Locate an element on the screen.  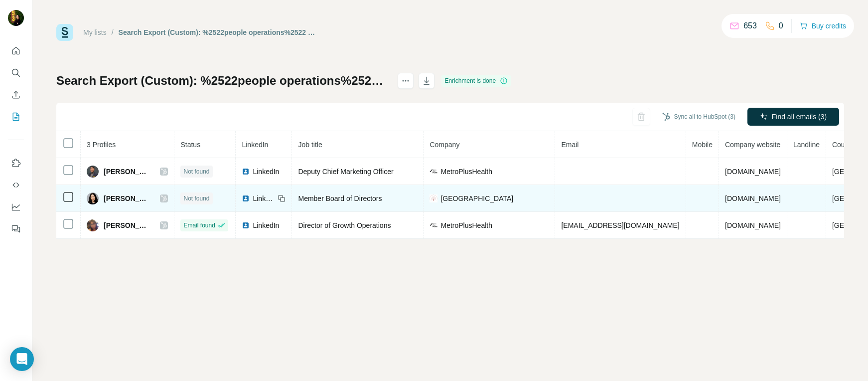
button: Dashboard is located at coordinates (16, 207).